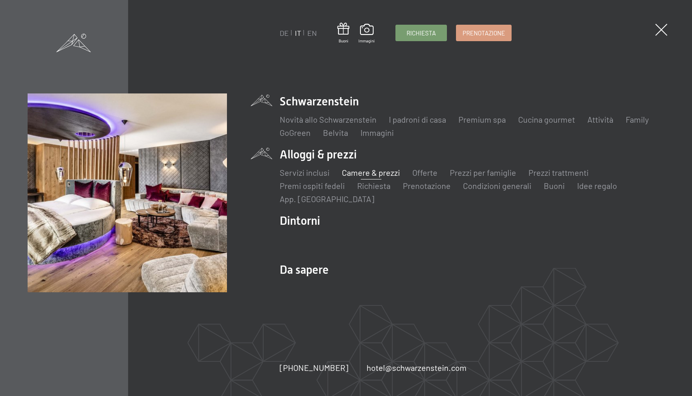  I want to click on a: Prezzi per famiglie, so click(483, 172).